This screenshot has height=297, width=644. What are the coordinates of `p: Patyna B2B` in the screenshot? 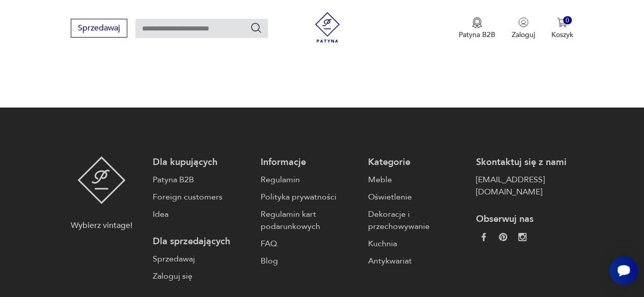 It's located at (477, 35).